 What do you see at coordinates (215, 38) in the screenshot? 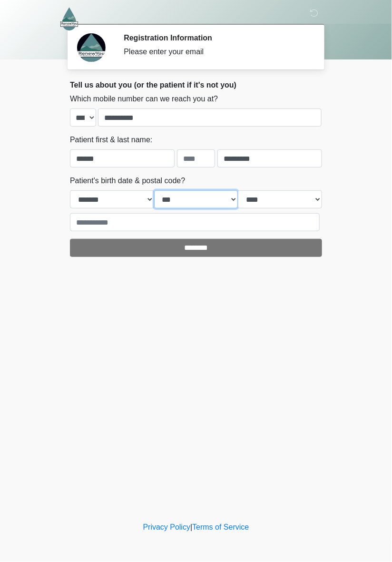
I see `h2: Registration Information` at bounding box center [215, 38].